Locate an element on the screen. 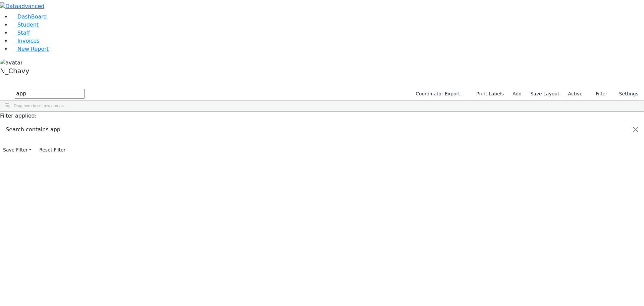  a: Student is located at coordinates (25, 25).